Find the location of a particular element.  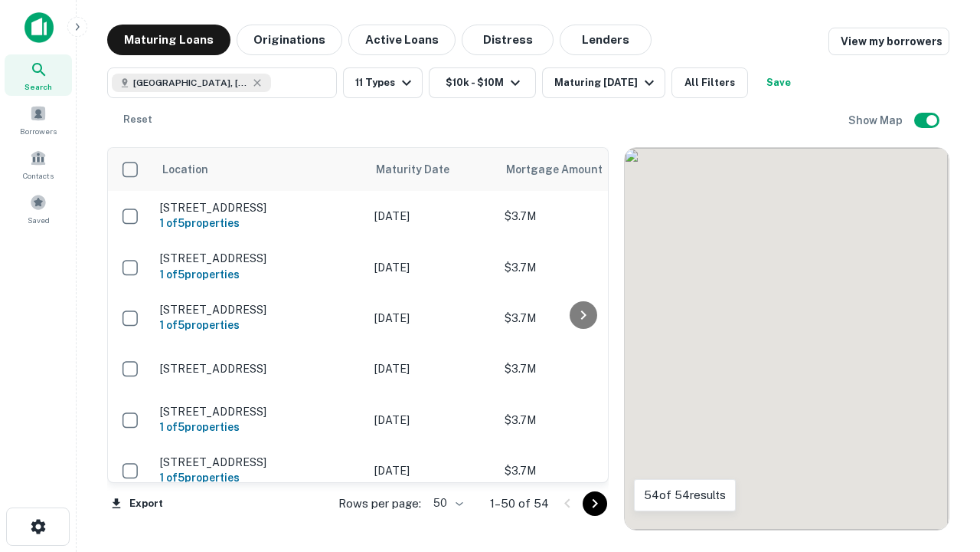

th: Location is located at coordinates (260, 170).